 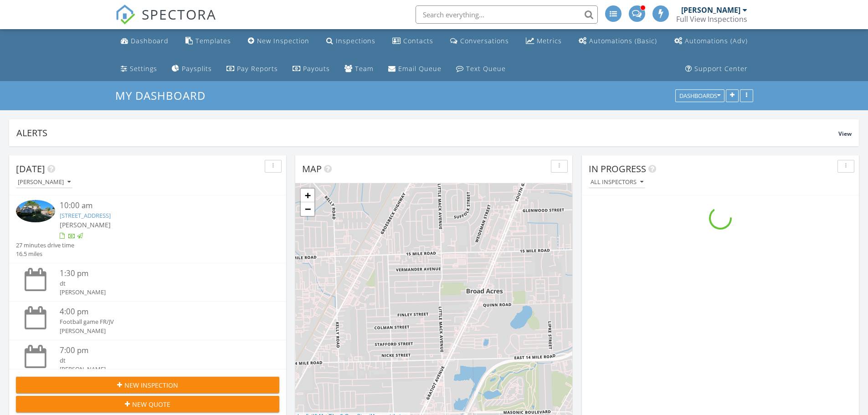 I want to click on button: Dashboards, so click(x=700, y=96).